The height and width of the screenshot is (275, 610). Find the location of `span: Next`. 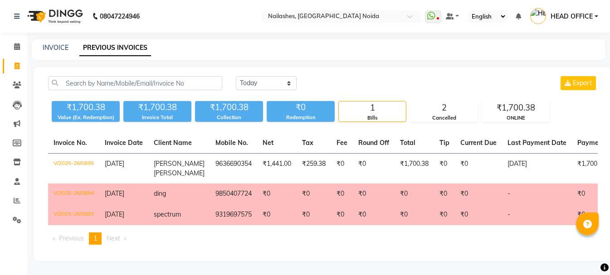

span: Next is located at coordinates (113, 239).